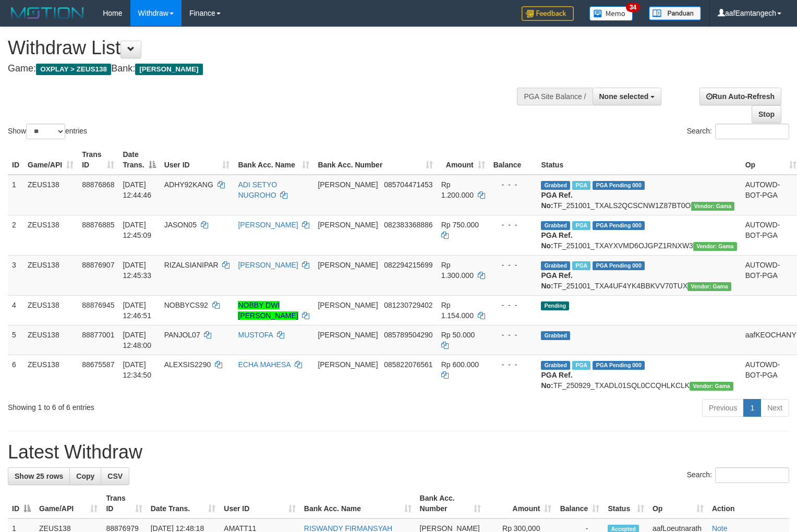 This screenshot has height=532, width=797. I want to click on span: Pending, so click(555, 306).